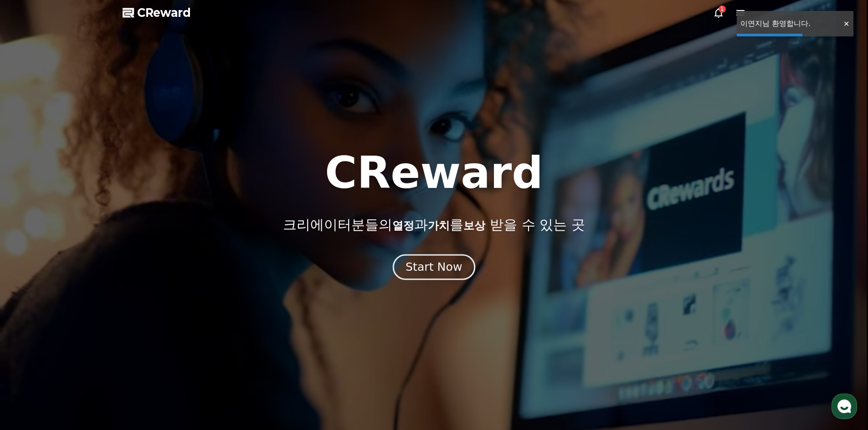 The width and height of the screenshot is (868, 430). Describe the element at coordinates (434, 267) in the screenshot. I see `div: Start Now` at that location.